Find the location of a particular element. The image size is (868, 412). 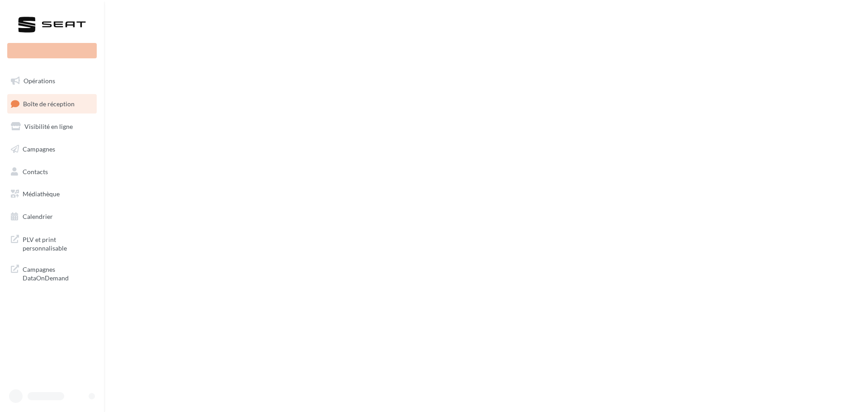

span: Contacts is located at coordinates (35, 171).